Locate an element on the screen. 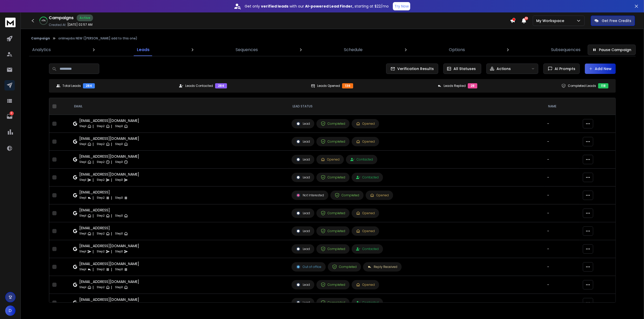 The image size is (644, 319). strong: AI-powered Lead Finder, is located at coordinates (329, 6).